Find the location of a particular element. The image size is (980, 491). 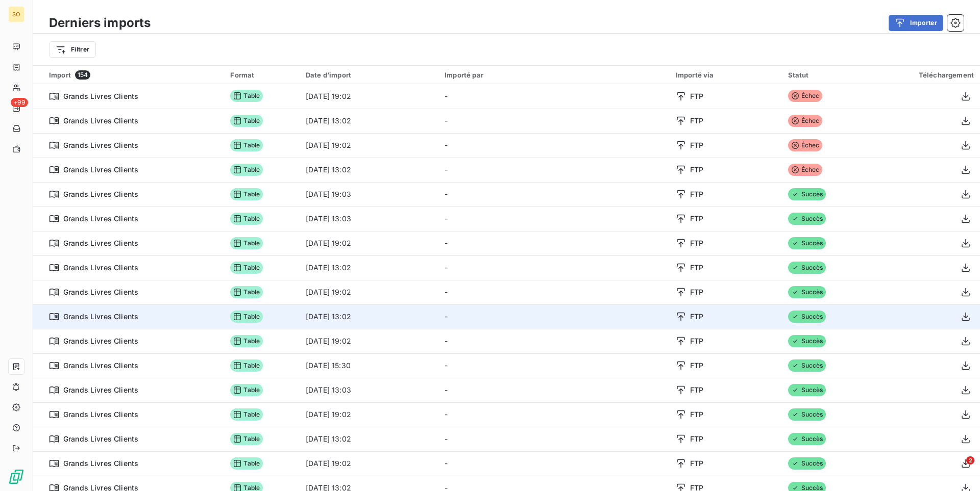

span: 154 is located at coordinates (83, 75).